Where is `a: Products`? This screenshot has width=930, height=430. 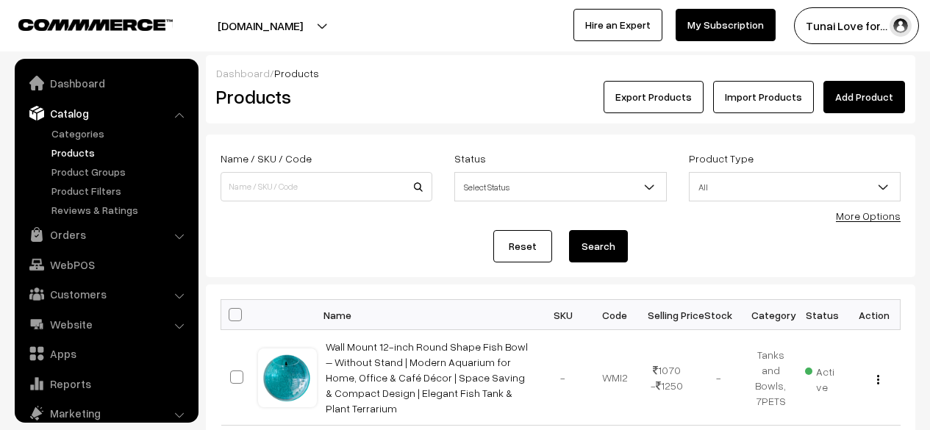 a: Products is located at coordinates (121, 152).